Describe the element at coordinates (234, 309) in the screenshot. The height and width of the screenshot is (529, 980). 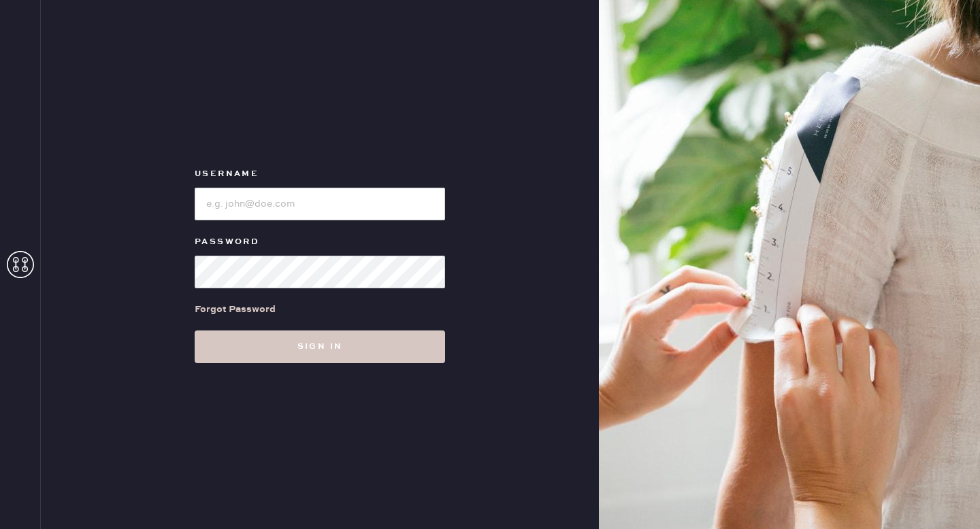
I see `a: Forgot Password` at that location.